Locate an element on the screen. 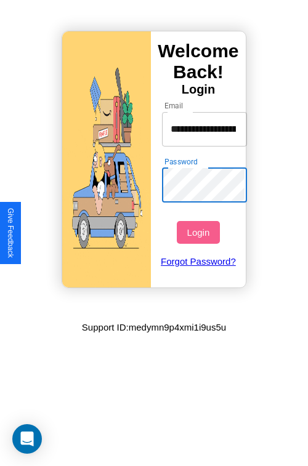  h4: Login is located at coordinates (198, 89).